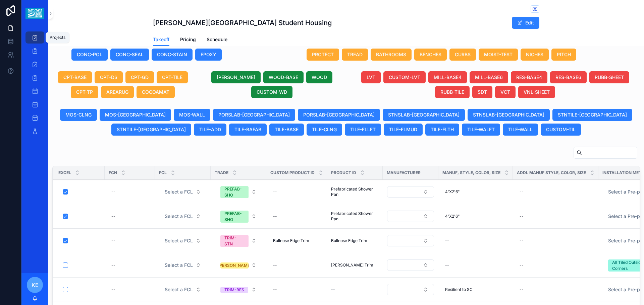 The height and width of the screenshot is (305, 644). What do you see at coordinates (188, 41) in the screenshot?
I see `a: Pricing` at bounding box center [188, 41].